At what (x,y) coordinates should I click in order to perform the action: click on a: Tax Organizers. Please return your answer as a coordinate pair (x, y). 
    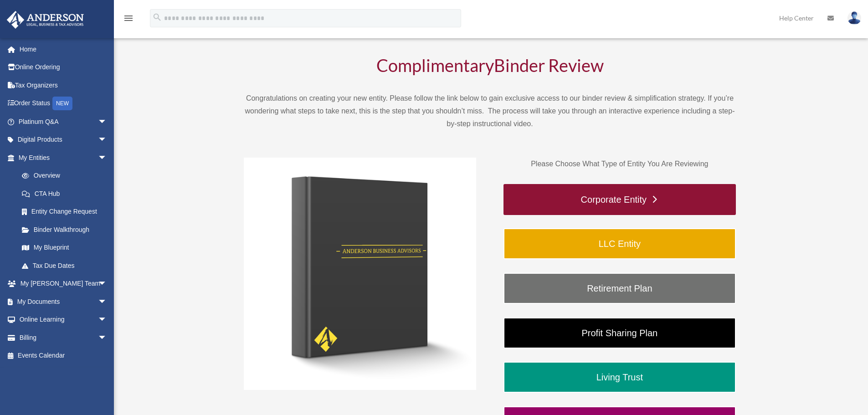
    Looking at the image, I should click on (63, 85).